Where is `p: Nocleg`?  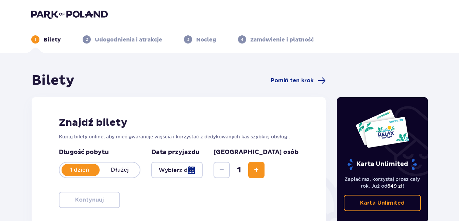
p: Nocleg is located at coordinates (206, 40).